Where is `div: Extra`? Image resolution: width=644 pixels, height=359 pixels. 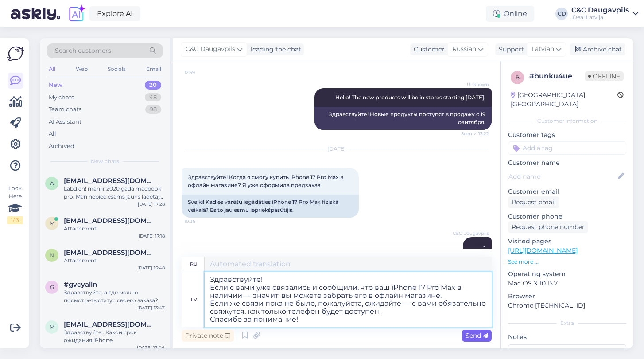
div: Extra is located at coordinates (567, 323).